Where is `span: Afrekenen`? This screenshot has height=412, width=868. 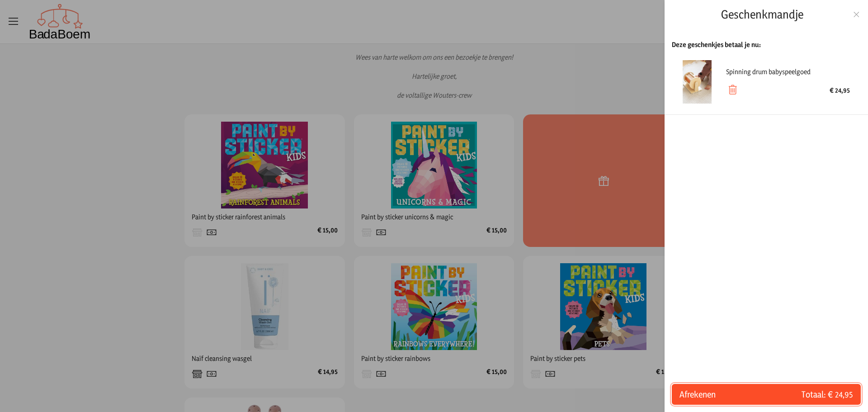
span: Afrekenen is located at coordinates (724, 394).